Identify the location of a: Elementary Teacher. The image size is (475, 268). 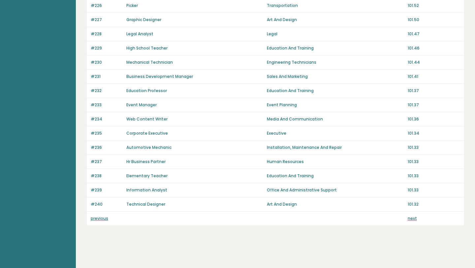
(147, 175).